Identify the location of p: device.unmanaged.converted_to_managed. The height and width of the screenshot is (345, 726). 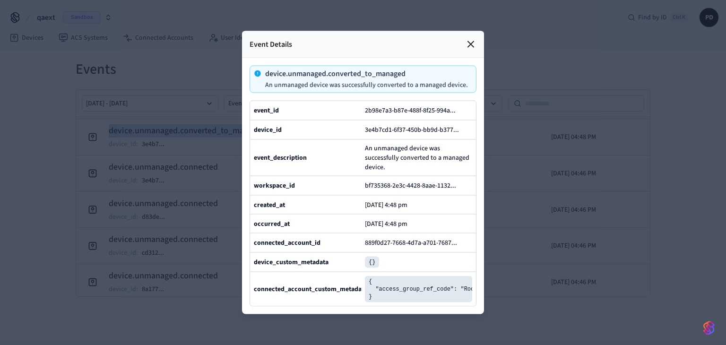
(366, 74).